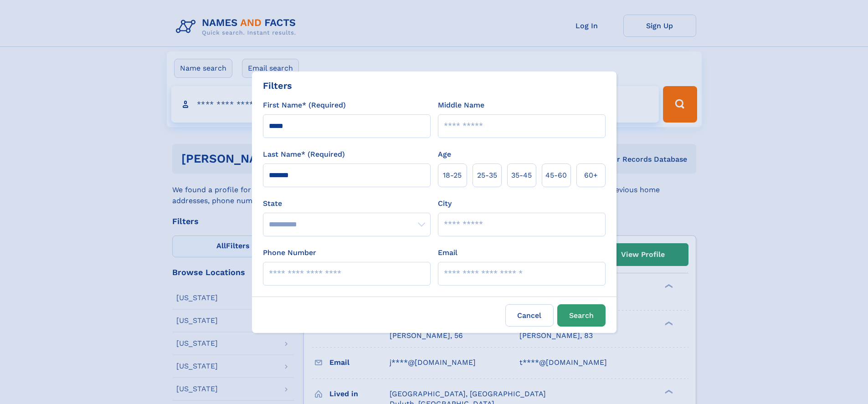 Image resolution: width=868 pixels, height=404 pixels. What do you see at coordinates (277, 86) in the screenshot?
I see `div: Filters` at bounding box center [277, 86].